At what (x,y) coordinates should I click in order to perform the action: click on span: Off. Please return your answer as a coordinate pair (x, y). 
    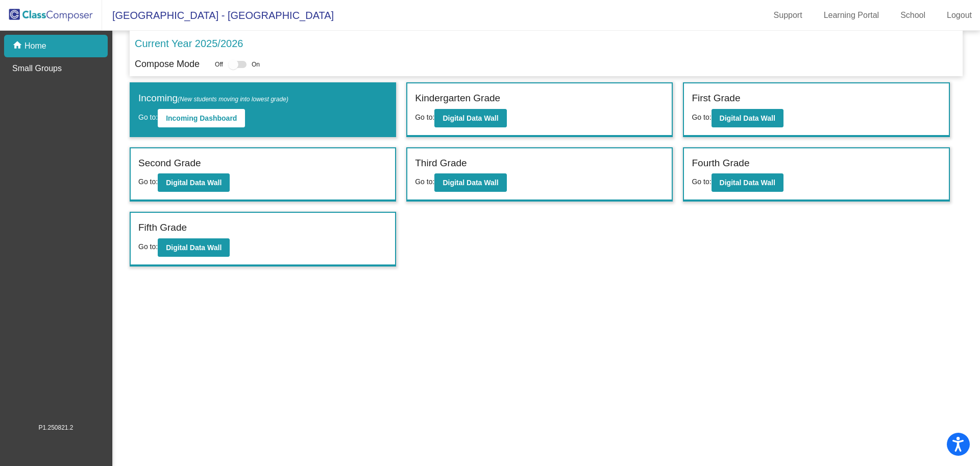
    Looking at the image, I should click on (219, 65).